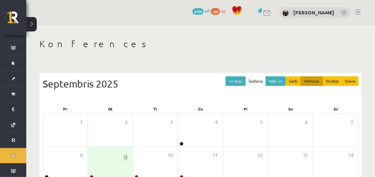 The height and width of the screenshot is (177, 375). Describe the element at coordinates (223, 11) in the screenshot. I see `span: xp` at that location.